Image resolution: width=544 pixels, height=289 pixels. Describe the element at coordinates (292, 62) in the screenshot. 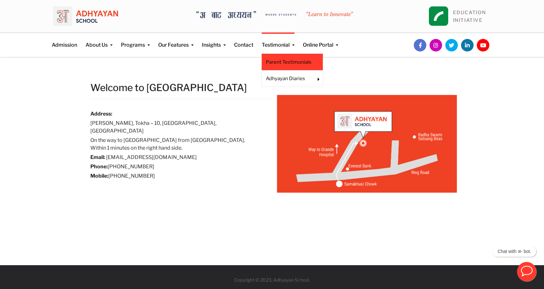

I see `a: Parent Testimonials` at that location.